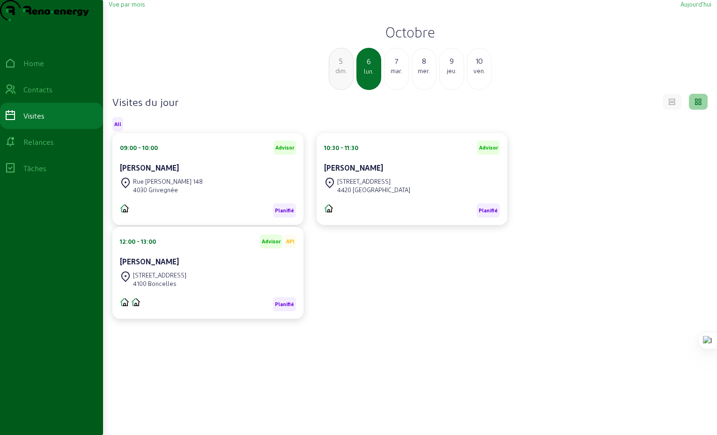 This screenshot has height=435, width=717. What do you see at coordinates (34, 63) in the screenshot?
I see `div: Home` at bounding box center [34, 63].